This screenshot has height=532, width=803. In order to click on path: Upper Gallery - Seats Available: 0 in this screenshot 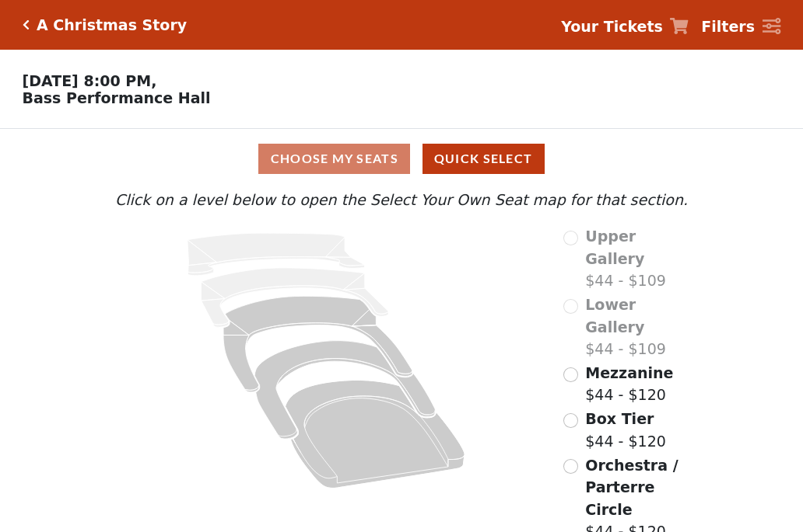, I will do `click(276, 254)`.